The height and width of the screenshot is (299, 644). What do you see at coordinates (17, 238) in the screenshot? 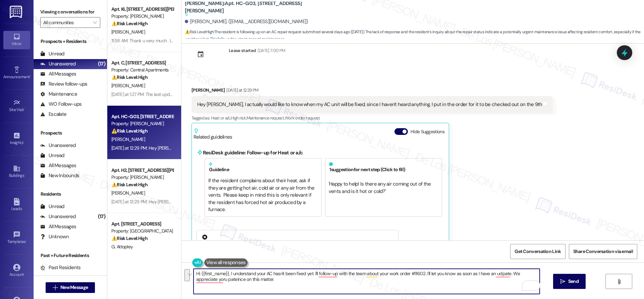
I see `a: Templates •` at bounding box center [17, 238].